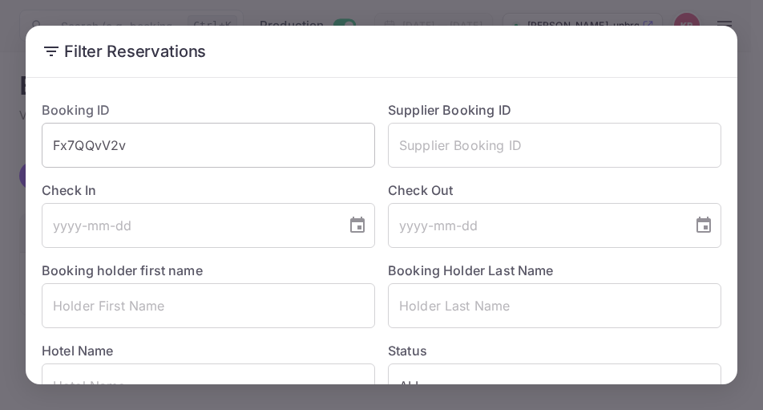 The image size is (763, 410). What do you see at coordinates (555, 350) in the screenshot?
I see `label: Status` at bounding box center [555, 350].